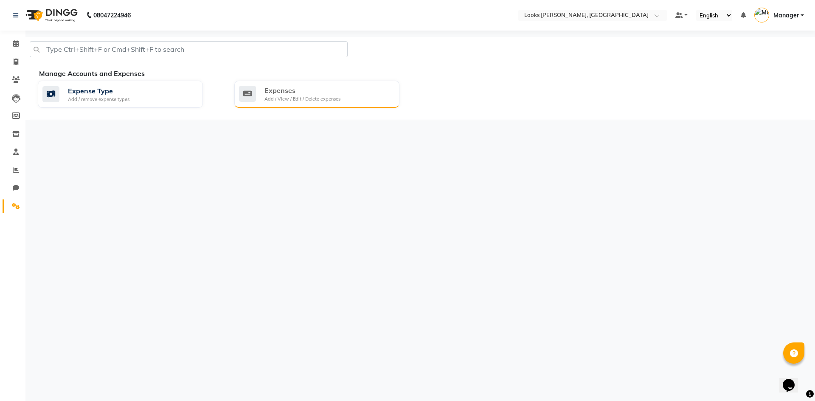 The width and height of the screenshot is (815, 401). Describe the element at coordinates (98, 99) in the screenshot. I see `div: Add / remove expense types` at that location.